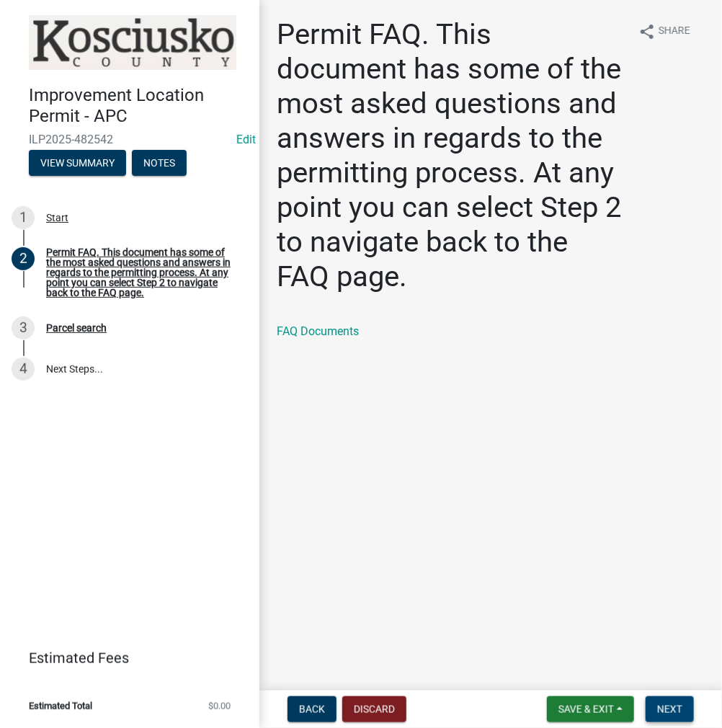  Describe the element at coordinates (586, 709) in the screenshot. I see `span: Save & Exit` at that location.